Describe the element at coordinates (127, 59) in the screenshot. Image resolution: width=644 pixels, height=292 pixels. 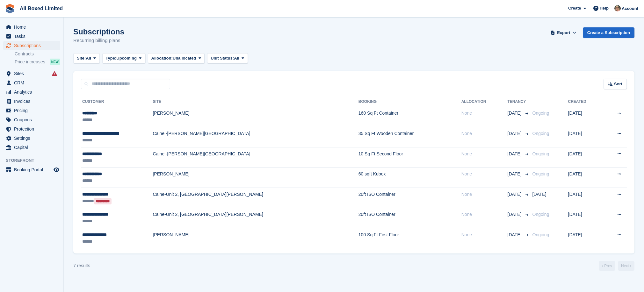
I see `span: Upcoming` at that location.